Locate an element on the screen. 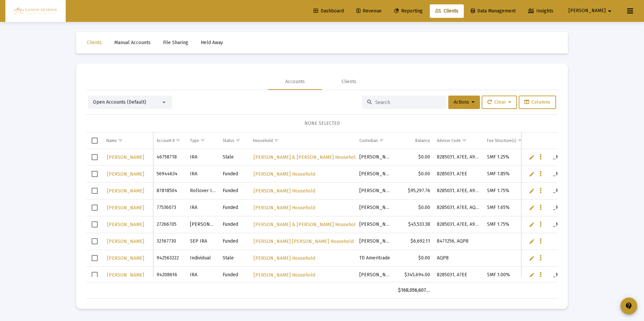 Image resolution: width=644 pixels, height=321 pixels. td: SMF 1.25% is located at coordinates (507, 158).